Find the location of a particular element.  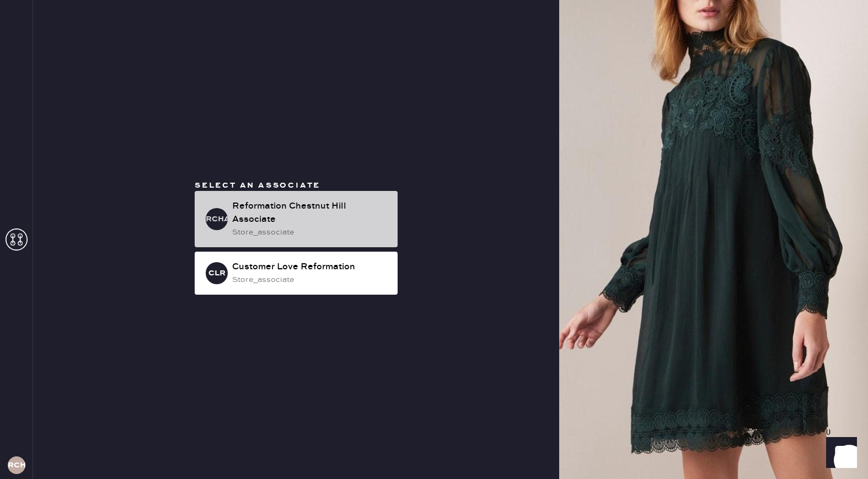

h3: RCH is located at coordinates (17, 465).